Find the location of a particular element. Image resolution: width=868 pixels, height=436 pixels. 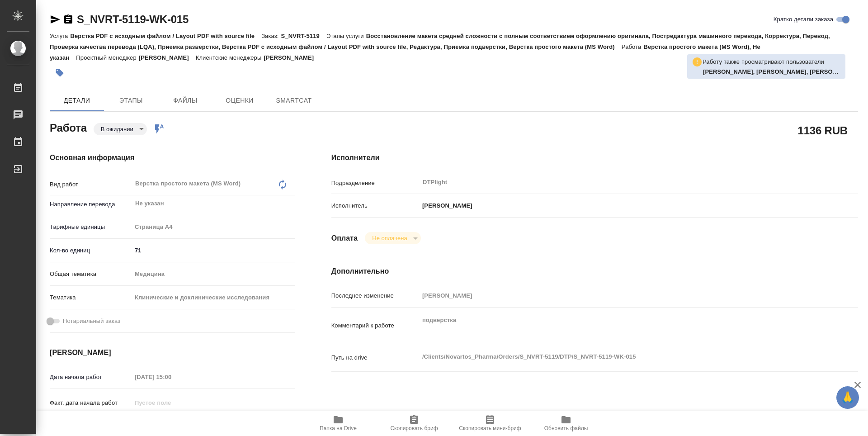

p: Общая тематика is located at coordinates (90, 274).